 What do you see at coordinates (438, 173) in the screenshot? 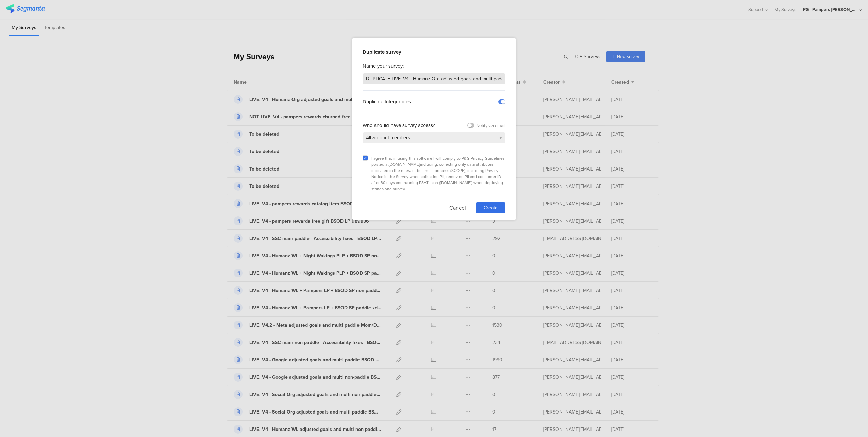
I see `span: I agree that in using this software I will comply to P&G Privacy Guidelines posted at including: ...` at bounding box center [438, 173].